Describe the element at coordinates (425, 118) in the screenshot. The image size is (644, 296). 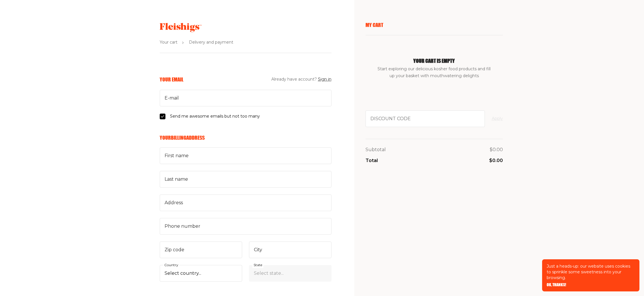
I see `input: Discount code` at that location.